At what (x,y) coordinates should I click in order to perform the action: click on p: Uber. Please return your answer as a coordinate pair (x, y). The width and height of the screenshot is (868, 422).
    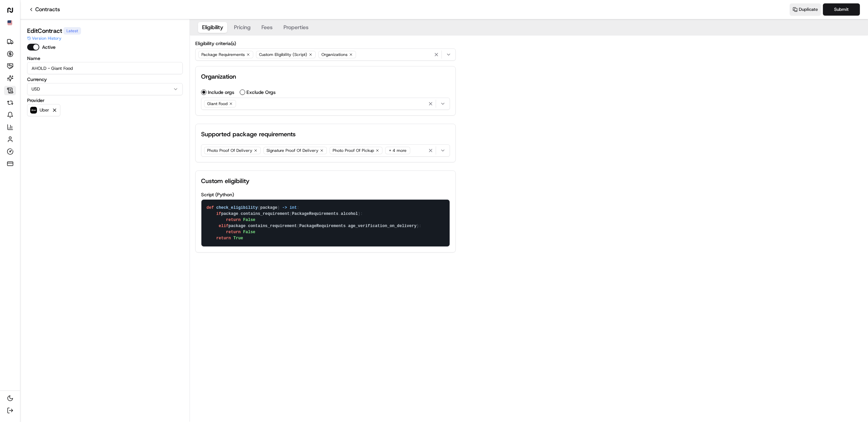
    Looking at the image, I should click on (45, 110).